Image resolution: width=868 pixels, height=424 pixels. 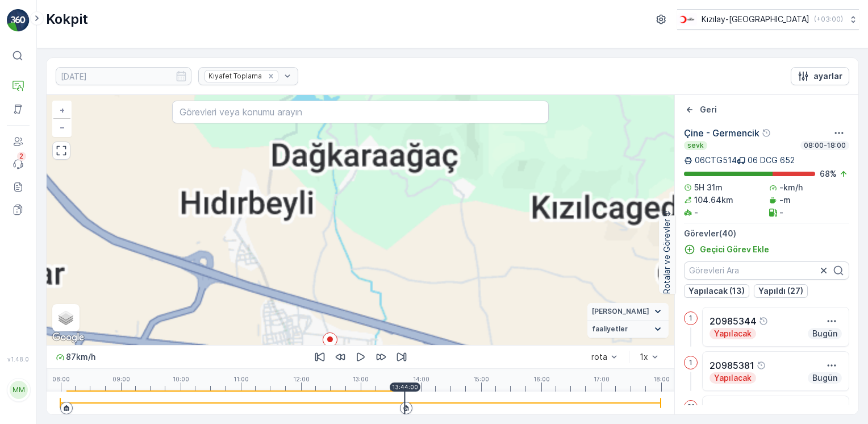 What do you see at coordinates (361, 380) in the screenshot?
I see `p: 13:00` at bounding box center [361, 380].